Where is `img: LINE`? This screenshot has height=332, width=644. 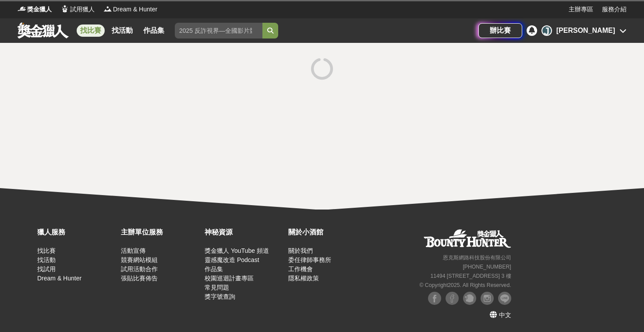
img: LINE is located at coordinates (505, 298).